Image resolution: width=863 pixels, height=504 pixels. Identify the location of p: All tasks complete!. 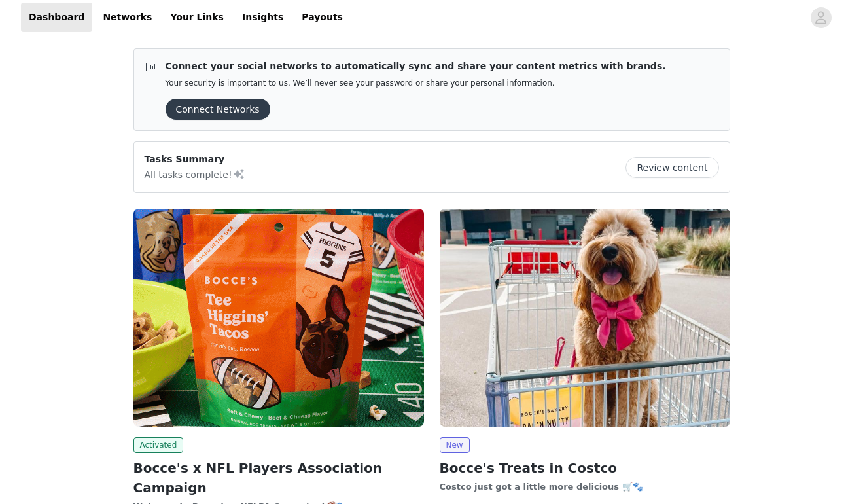
(195, 174).